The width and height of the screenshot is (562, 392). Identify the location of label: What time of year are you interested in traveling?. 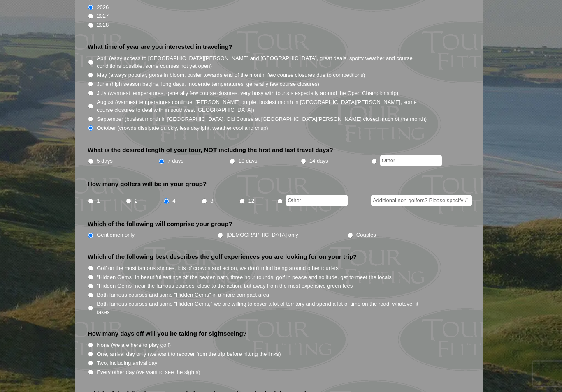
(160, 47).